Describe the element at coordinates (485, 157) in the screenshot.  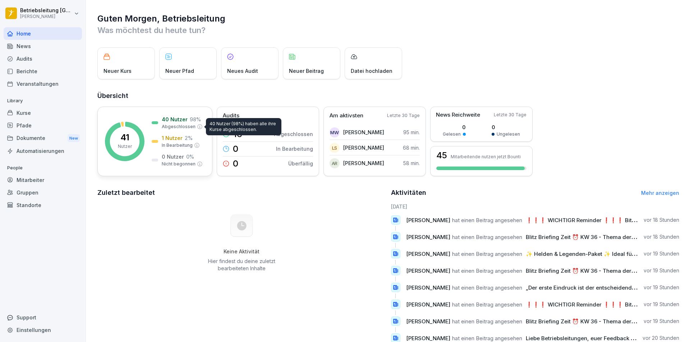
I see `p: Mitarbeitende nutzen jetzt Bounti` at that location.